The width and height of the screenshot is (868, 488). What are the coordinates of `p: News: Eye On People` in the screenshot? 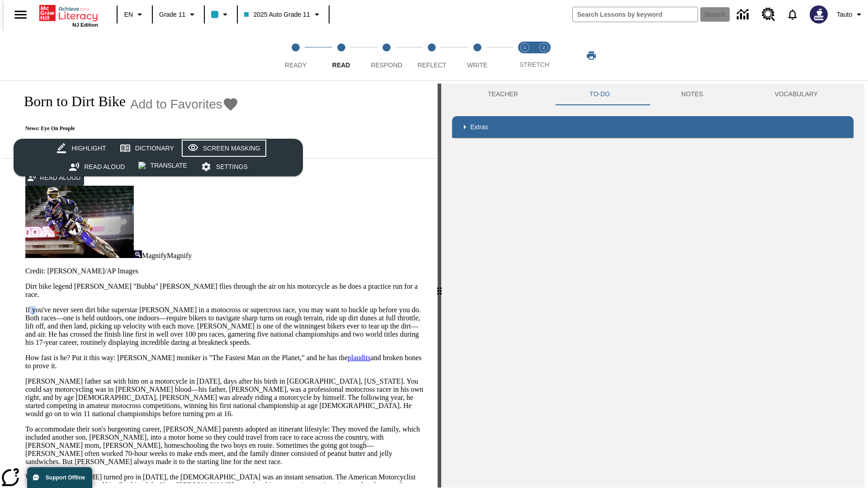 It's located at (127, 128).